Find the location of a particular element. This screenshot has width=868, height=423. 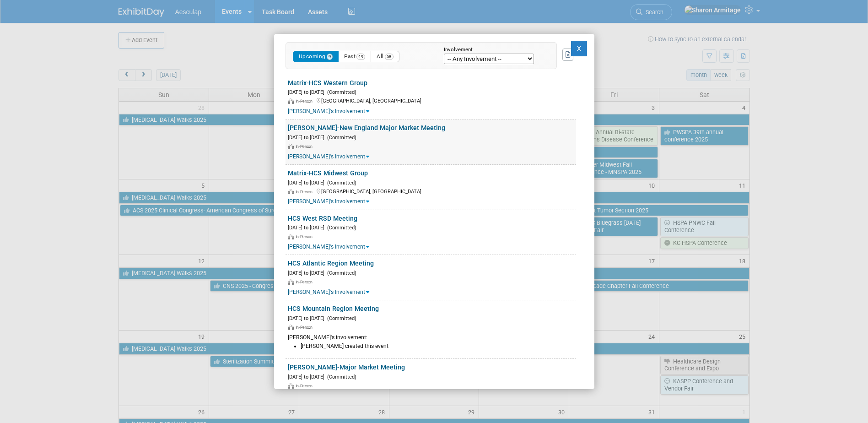

button: Upcoming9 is located at coordinates (316, 57).